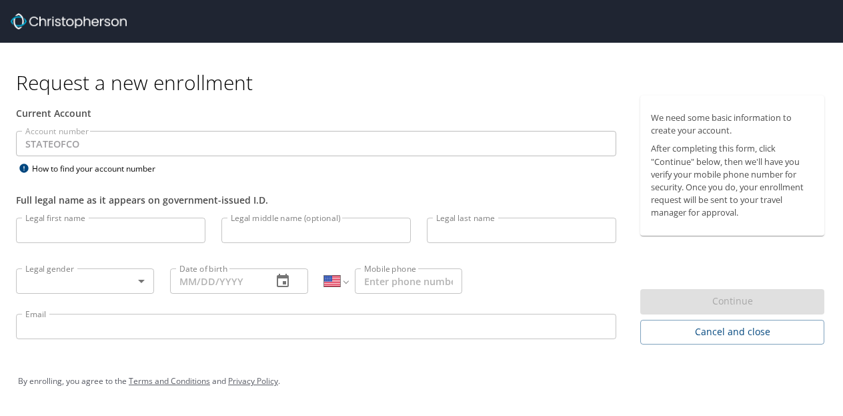 The width and height of the screenshot is (843, 416). I want to click on input: Enter phone number, so click(408, 281).